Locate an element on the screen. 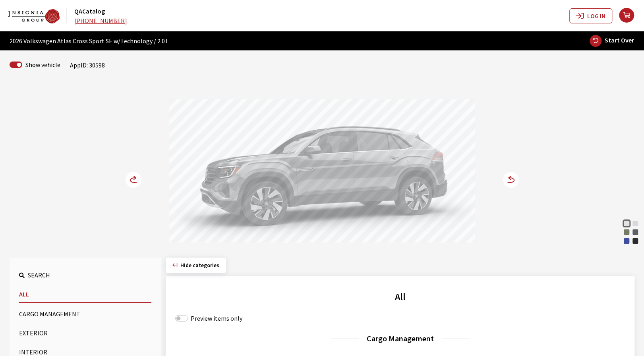 The height and width of the screenshot is (356, 644). div: Opal White Pearl is located at coordinates (627, 224).